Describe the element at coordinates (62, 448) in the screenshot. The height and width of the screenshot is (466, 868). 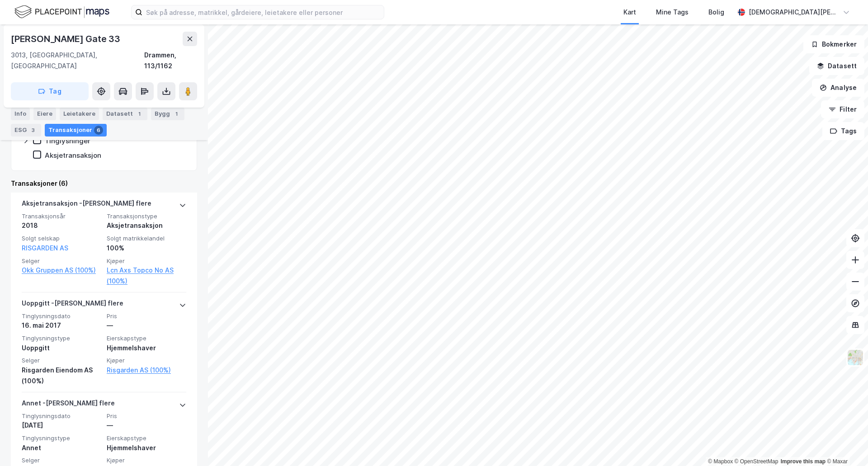
I see `div: Annet` at that location.